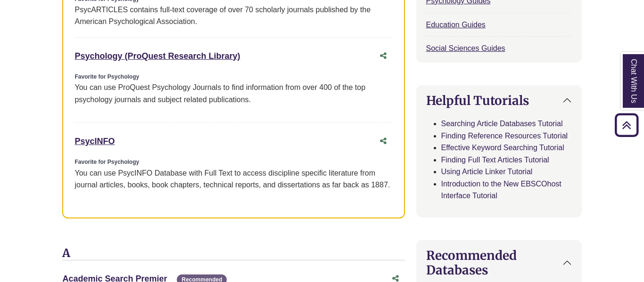  I want to click on a: Education Guides, so click(456, 24).